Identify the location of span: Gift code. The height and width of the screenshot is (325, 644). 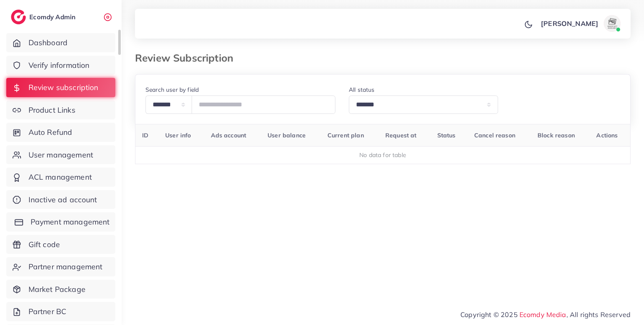
(44, 245).